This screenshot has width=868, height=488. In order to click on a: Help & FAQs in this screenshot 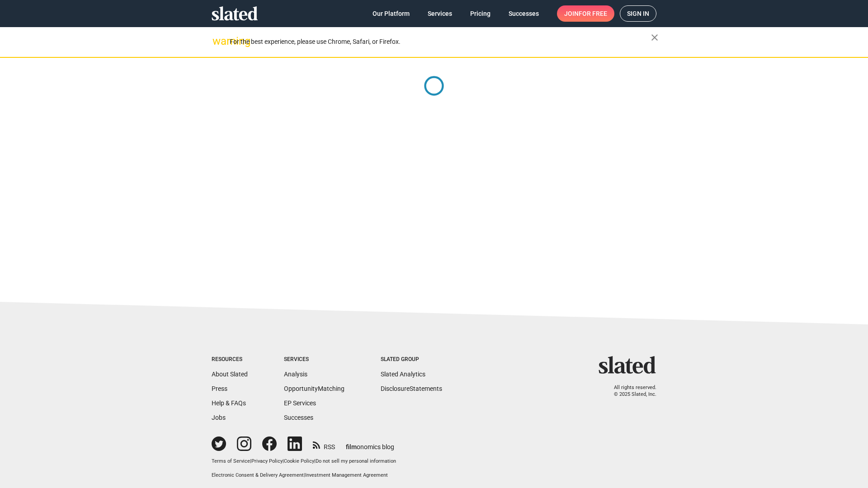, I will do `click(229, 403)`.